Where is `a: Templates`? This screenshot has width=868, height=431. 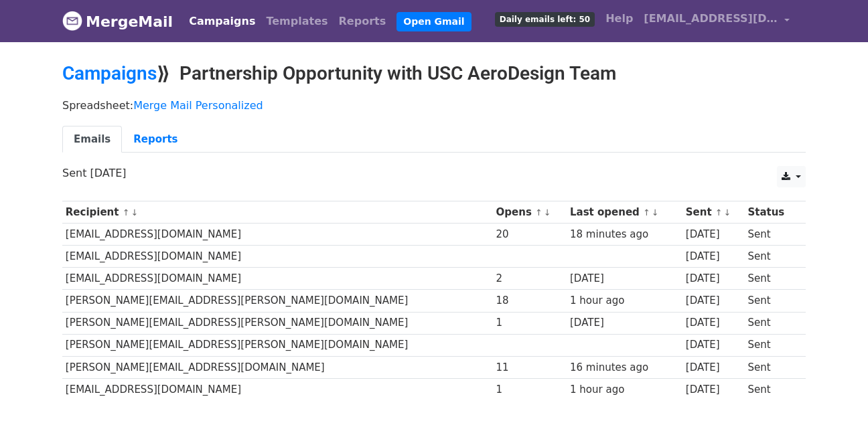
a: Templates is located at coordinates (297, 21).